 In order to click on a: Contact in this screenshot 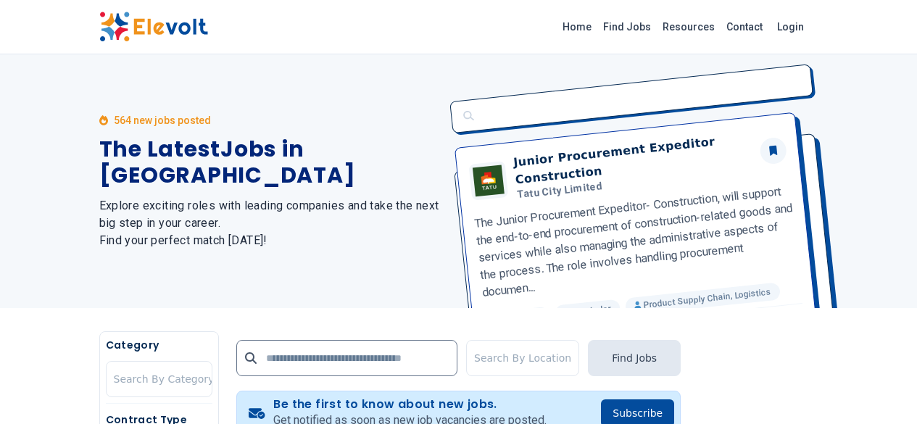, I will do `click(745, 27)`.